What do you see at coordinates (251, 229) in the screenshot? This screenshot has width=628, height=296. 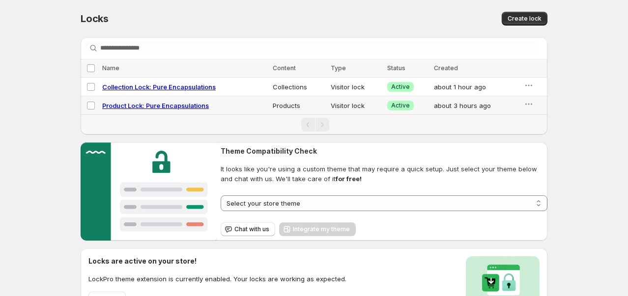 I see `span: Chat with us` at bounding box center [251, 229].